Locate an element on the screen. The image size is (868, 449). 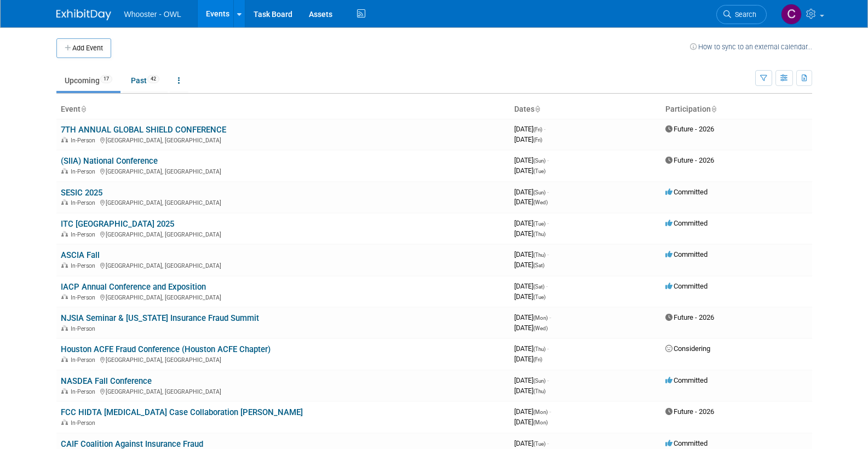
span: 17 is located at coordinates (106, 79).